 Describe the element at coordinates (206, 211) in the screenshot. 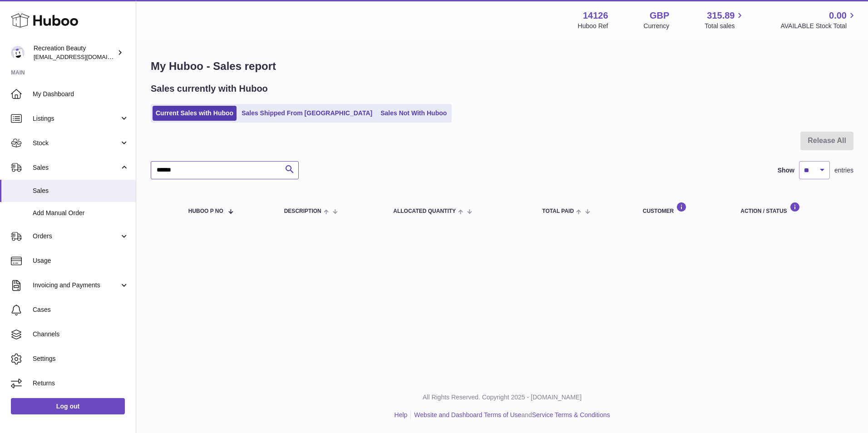

I see `span: Huboo P no` at that location.